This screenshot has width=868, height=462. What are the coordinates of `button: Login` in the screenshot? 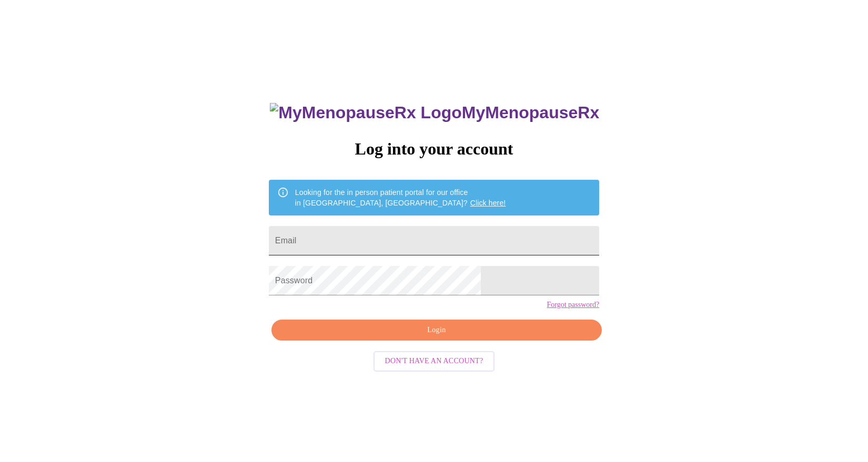 It's located at (437, 330).